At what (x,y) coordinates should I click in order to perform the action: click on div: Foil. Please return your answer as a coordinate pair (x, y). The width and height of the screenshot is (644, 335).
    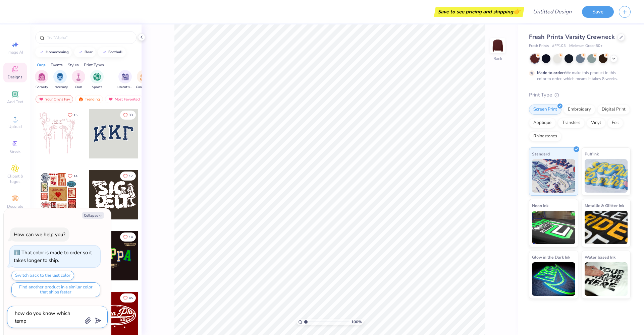
    Looking at the image, I should click on (615, 123).